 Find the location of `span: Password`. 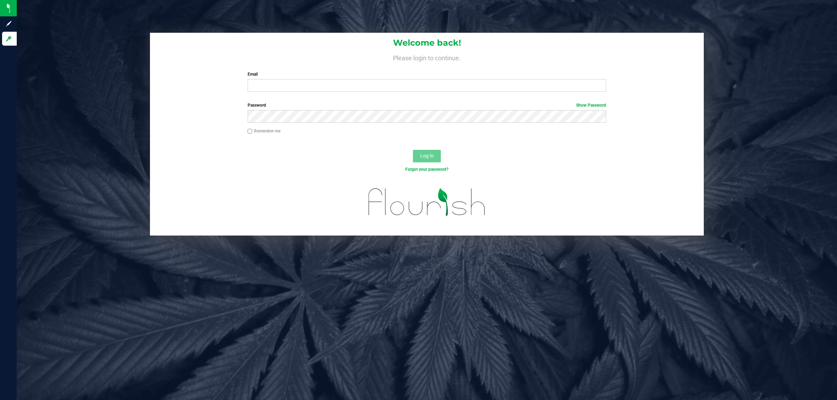

span: Password is located at coordinates (257, 105).